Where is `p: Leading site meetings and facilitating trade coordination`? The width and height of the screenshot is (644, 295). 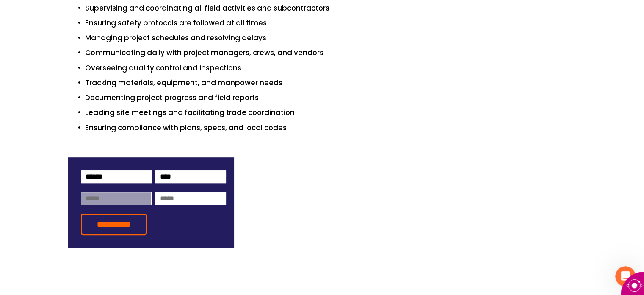
p: Leading site meetings and facilitating trade coordination is located at coordinates (331, 112).